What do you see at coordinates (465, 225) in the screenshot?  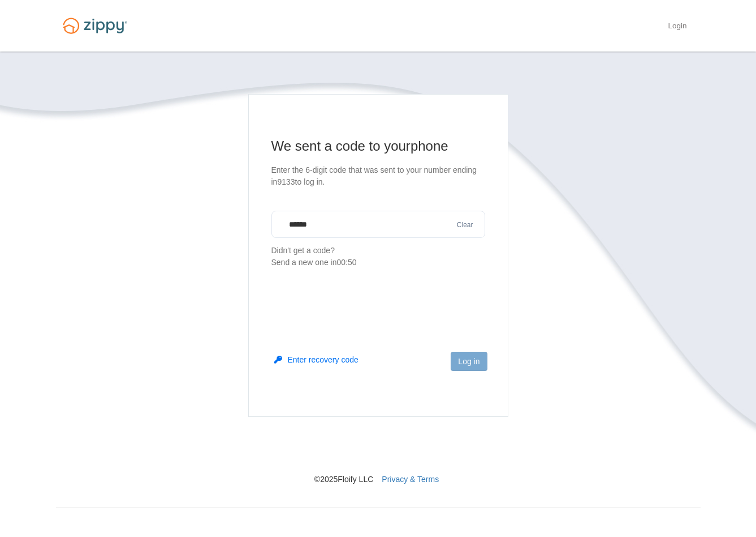 I see `button: Clear` at bounding box center [465, 225].